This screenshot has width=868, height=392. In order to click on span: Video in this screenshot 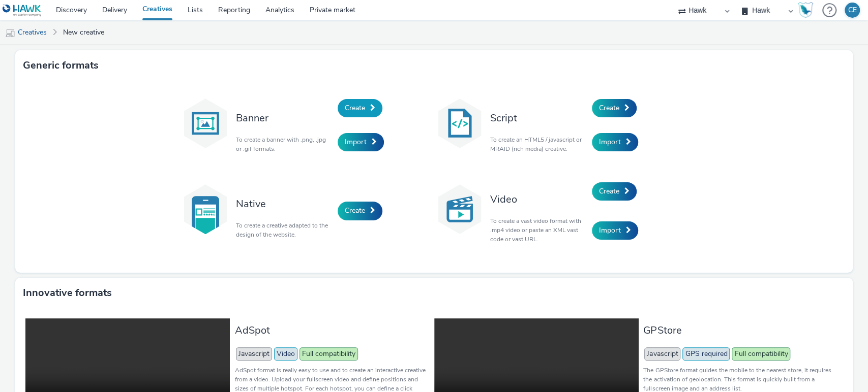, I will do `click(286, 354)`.